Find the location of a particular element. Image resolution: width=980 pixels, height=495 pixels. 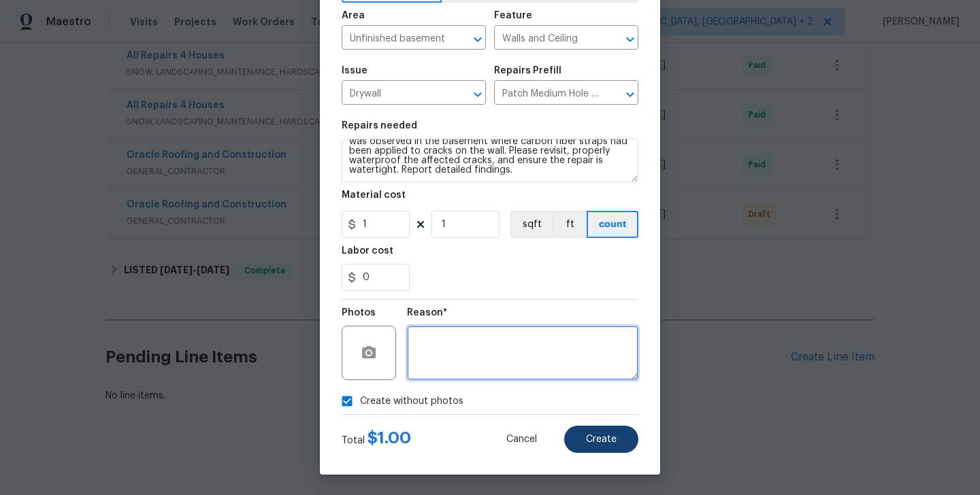

h5: Reason* is located at coordinates (426, 313).